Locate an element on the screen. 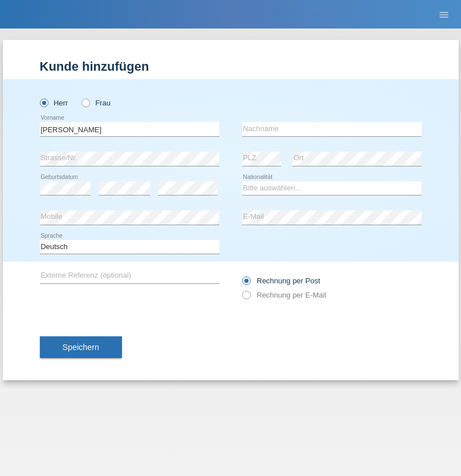 This screenshot has height=476, width=461. label: Rechnung per Post is located at coordinates (281, 280).